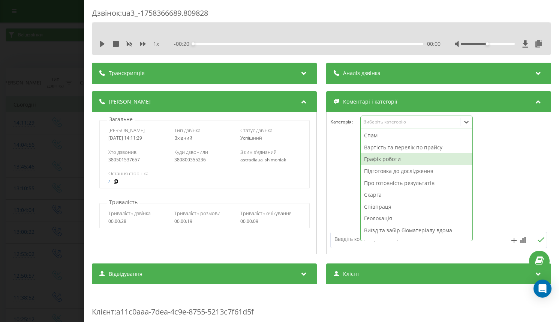 The height and width of the screenshot is (322, 559). I want to click on span: Остання сторінка, so click(128, 173).